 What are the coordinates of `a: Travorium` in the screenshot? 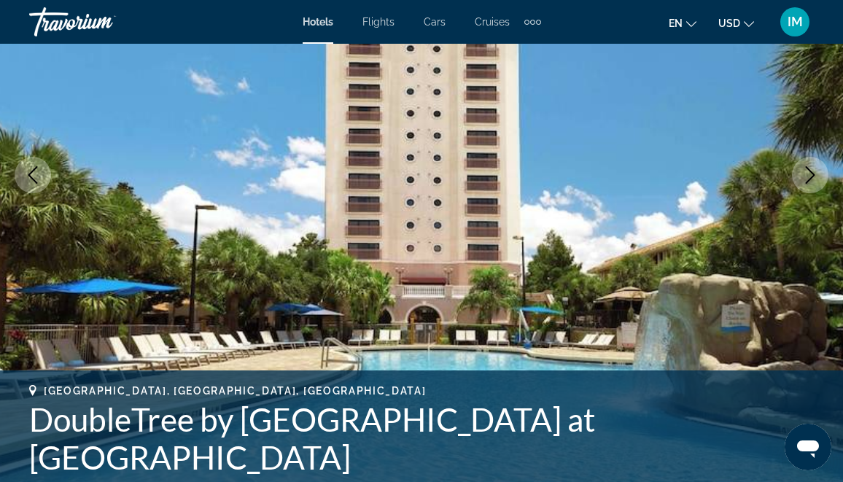 It's located at (102, 22).